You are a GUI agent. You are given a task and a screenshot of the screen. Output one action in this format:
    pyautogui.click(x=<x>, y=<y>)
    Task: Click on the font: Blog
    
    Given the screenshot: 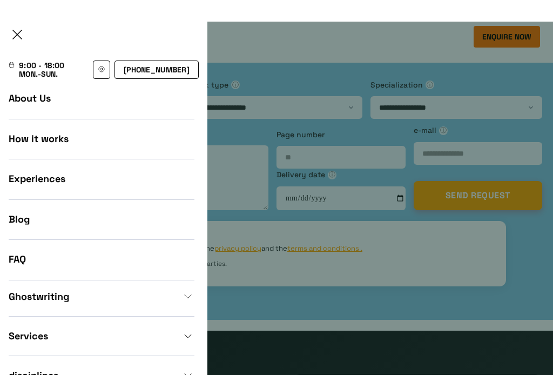 What is the action you would take?
    pyautogui.click(x=19, y=219)
    